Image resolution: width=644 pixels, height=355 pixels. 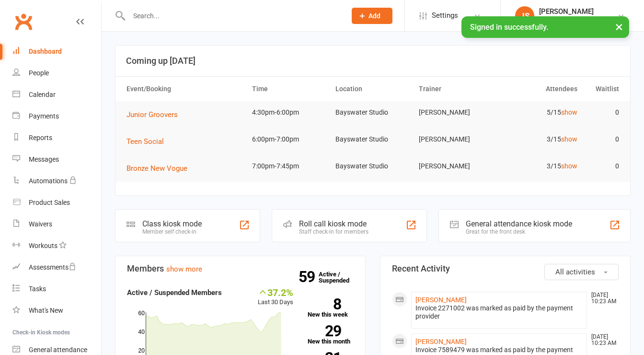 I want to click on span: Settings, so click(x=445, y=15).